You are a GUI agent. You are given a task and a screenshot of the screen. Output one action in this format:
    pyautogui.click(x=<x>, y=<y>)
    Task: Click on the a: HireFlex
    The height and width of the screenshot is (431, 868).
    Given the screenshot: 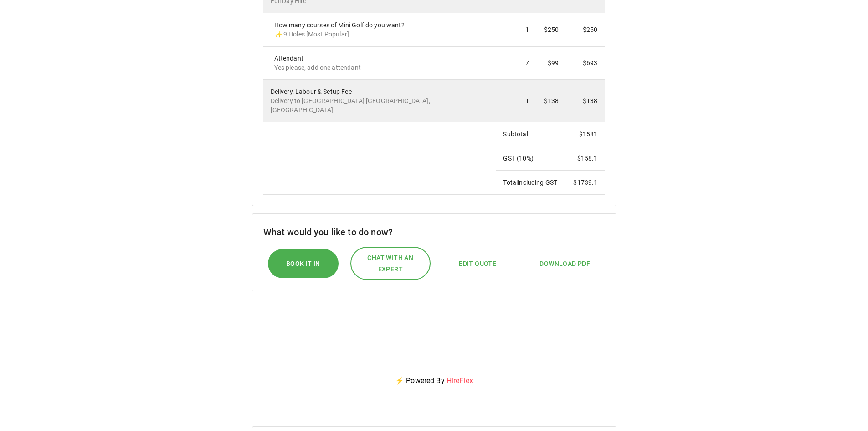 What is the action you would take?
    pyautogui.click(x=460, y=380)
    